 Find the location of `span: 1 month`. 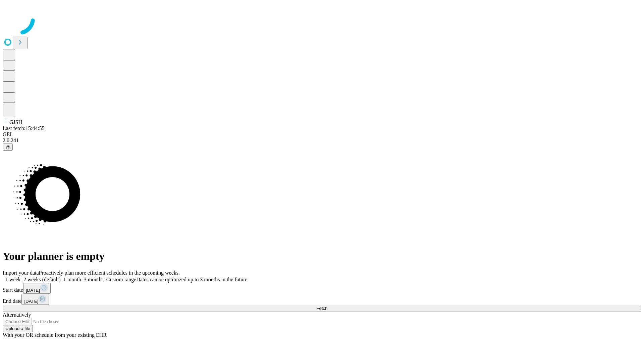

span: 1 month is located at coordinates (72, 279).